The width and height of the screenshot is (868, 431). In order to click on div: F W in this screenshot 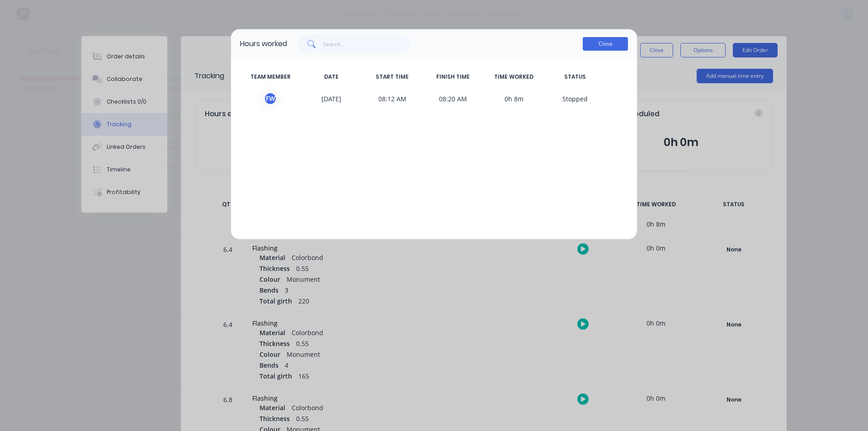, I will do `click(271, 99)`.